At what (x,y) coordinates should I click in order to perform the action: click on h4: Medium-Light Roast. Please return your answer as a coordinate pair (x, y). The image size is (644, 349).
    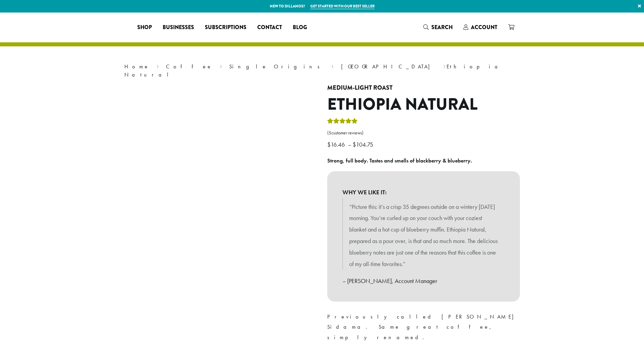
    Looking at the image, I should click on (424, 88).